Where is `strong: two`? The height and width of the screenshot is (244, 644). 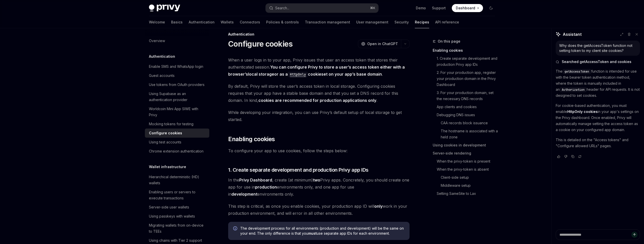 strong: two is located at coordinates (316, 180).